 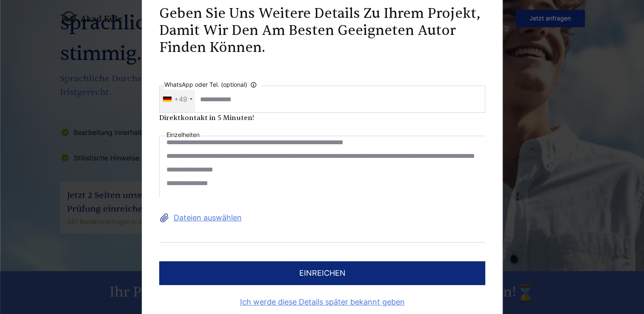 What do you see at coordinates (322, 218) in the screenshot?
I see `label: Dateien auswählen` at bounding box center [322, 218].